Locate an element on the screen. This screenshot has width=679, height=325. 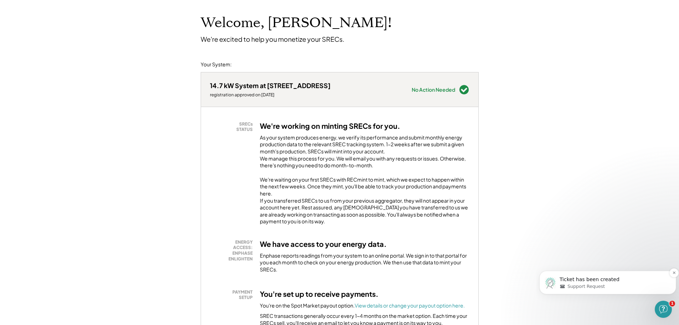
div: ticket update from Rex, 9m ago. Re: Re: [Action Required] Confirmation Regarding Your Solar Syste... is located at coordinates (71, 27).